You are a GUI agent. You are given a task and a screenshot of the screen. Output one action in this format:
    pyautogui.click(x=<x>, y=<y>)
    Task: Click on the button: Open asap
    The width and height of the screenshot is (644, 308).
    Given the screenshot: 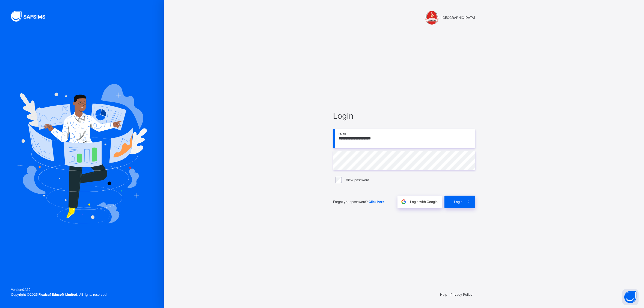 What is the action you would take?
    pyautogui.click(x=630, y=297)
    